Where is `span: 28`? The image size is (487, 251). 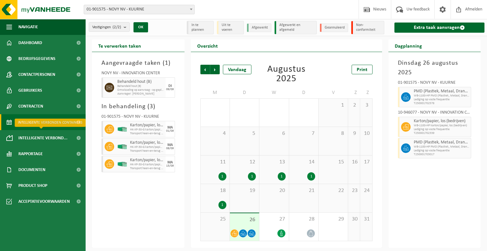 span: 28 is located at coordinates (304, 219).